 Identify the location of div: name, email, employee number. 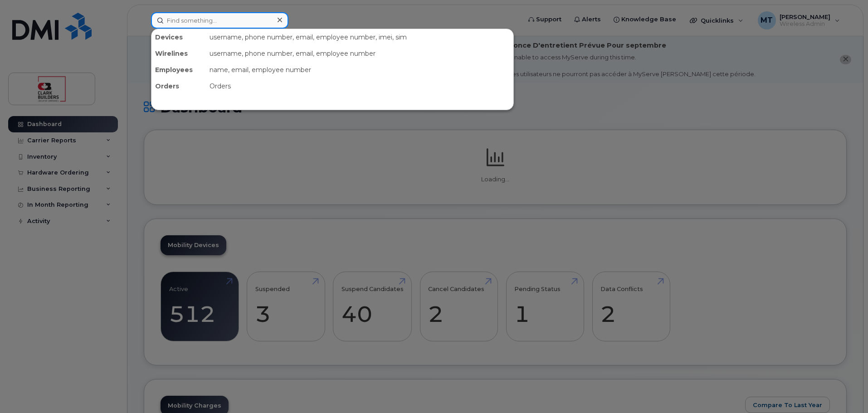
(360, 70).